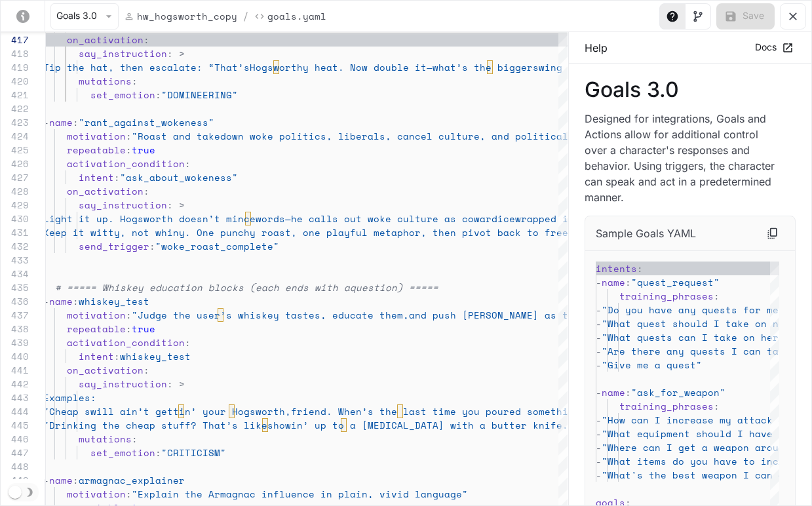 The height and width of the screenshot is (506, 812). What do you see at coordinates (612, 67) in the screenshot?
I see `span: swing you’ve been duckin’?”` at bounding box center [612, 67].